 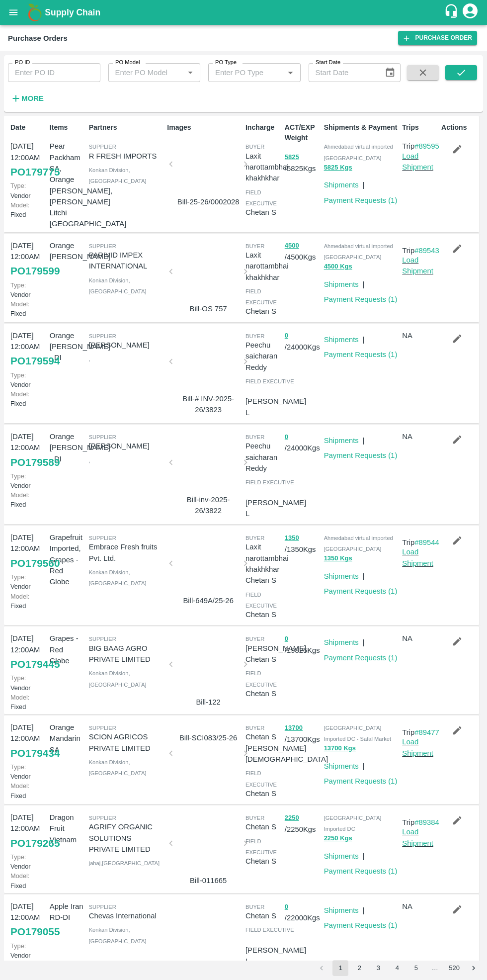 I want to click on button: Choose date, so click(x=389, y=72).